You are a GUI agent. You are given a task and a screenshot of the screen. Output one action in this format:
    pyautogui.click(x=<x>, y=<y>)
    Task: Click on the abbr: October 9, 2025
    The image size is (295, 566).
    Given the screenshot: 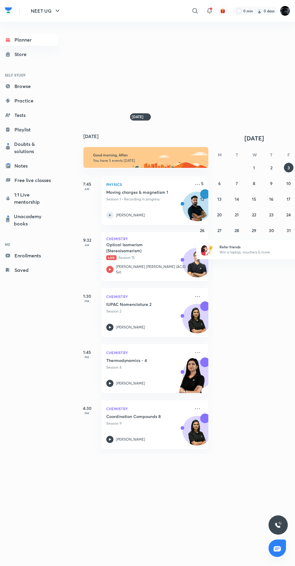 What is the action you would take?
    pyautogui.click(x=272, y=183)
    